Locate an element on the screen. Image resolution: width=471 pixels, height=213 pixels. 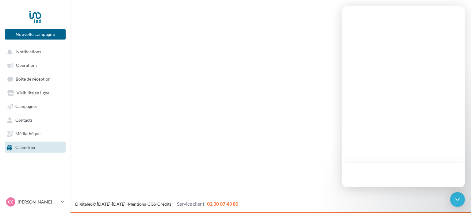
span: CC is located at coordinates (11, 202).